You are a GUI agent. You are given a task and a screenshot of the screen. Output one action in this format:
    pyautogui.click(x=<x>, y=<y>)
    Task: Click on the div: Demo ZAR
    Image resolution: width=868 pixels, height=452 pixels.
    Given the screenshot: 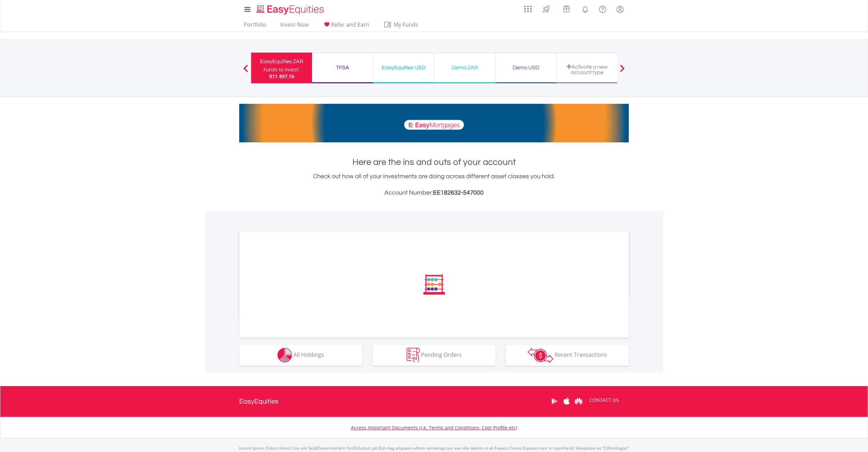 What is the action you would take?
    pyautogui.click(x=465, y=68)
    